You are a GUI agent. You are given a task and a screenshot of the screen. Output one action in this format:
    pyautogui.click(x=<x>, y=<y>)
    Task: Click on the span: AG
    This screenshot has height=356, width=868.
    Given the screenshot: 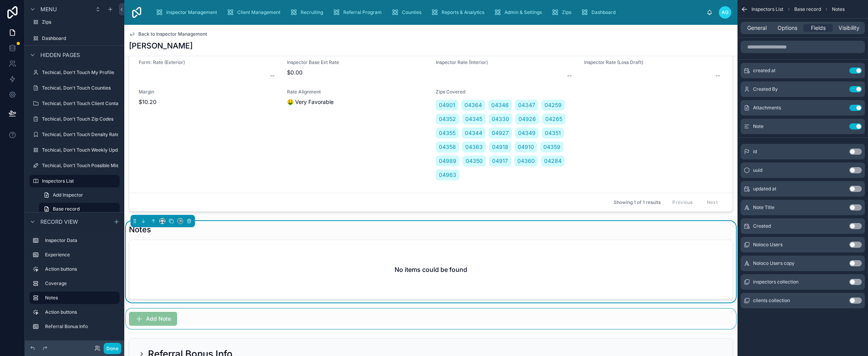 What is the action you would take?
    pyautogui.click(x=725, y=12)
    